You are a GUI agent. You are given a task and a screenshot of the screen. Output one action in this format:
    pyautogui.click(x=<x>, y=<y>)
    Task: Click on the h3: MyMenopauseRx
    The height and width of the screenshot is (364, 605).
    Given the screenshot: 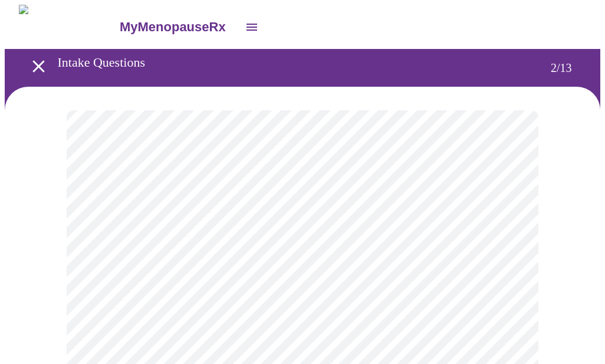 What is the action you would take?
    pyautogui.click(x=173, y=27)
    